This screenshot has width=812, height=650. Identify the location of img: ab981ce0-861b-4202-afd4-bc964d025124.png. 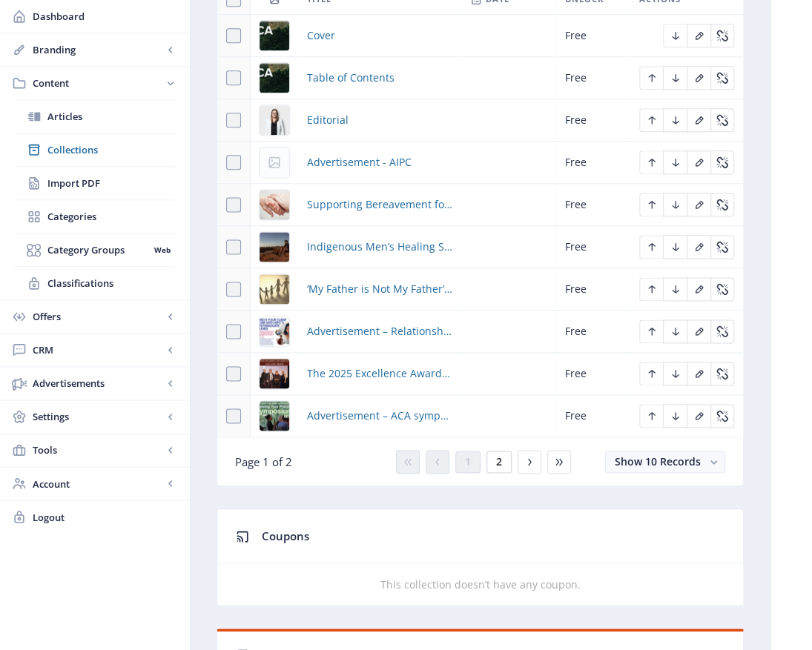
(274, 374).